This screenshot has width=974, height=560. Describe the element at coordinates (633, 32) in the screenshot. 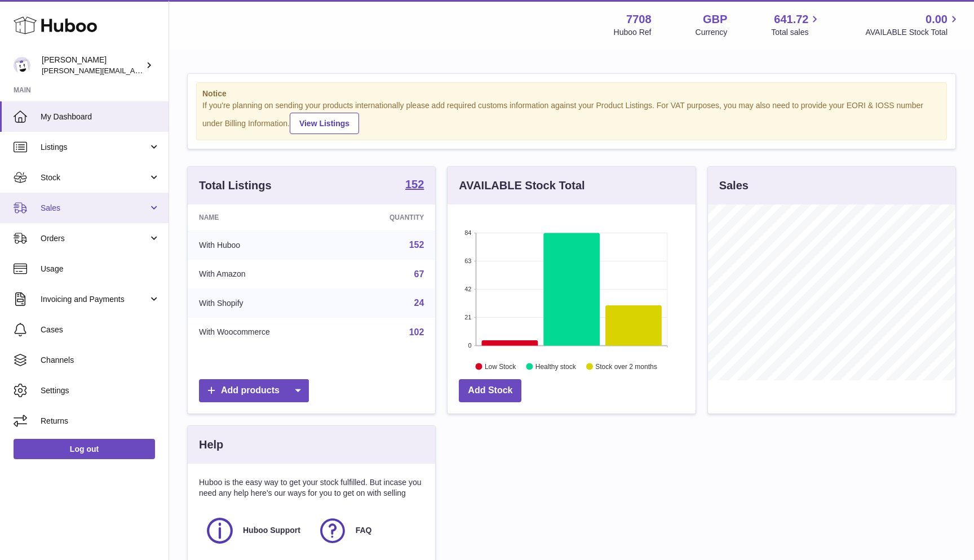

I see `div: Huboo Ref` at that location.